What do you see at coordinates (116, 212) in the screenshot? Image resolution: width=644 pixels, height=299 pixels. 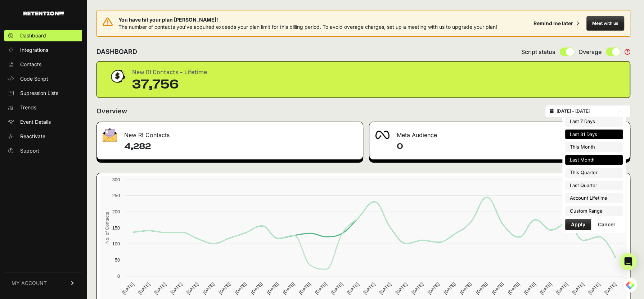 I see `text: 200` at bounding box center [116, 212].